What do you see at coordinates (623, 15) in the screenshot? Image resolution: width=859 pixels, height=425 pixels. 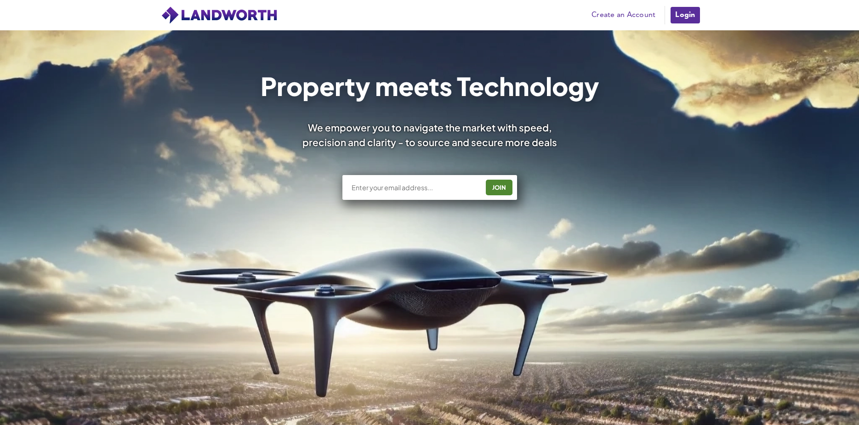 I see `a: Create an Account` at bounding box center [623, 15].